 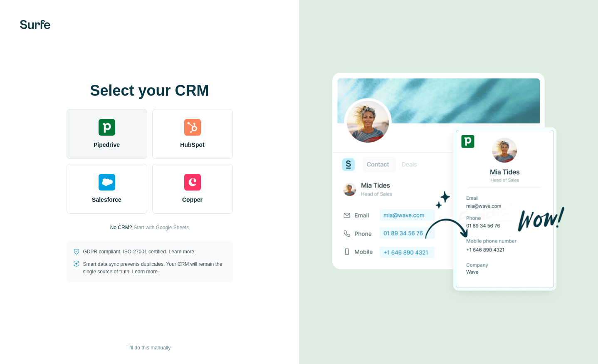 What do you see at coordinates (107, 182) in the screenshot?
I see `img: salesforce's logo` at bounding box center [107, 182].